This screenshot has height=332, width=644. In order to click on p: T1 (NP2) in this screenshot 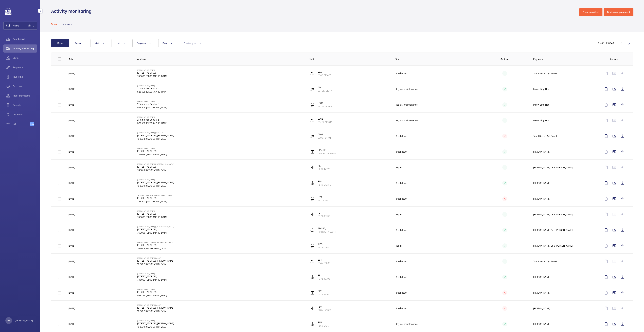, I will do `click(327, 229)`.